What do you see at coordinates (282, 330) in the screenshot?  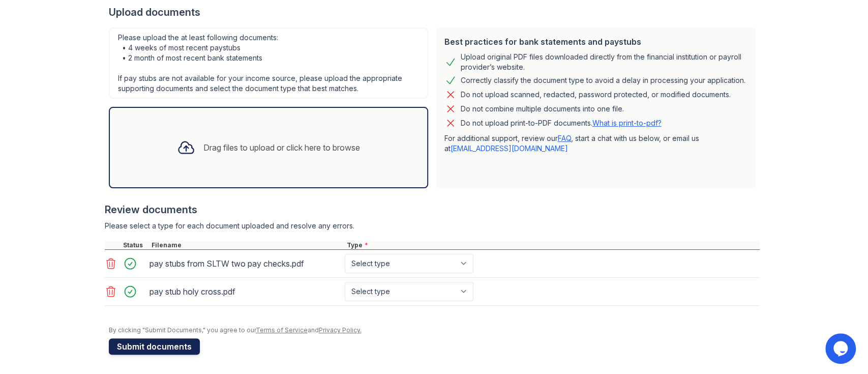 I see `a: Terms of Service` at bounding box center [282, 330].